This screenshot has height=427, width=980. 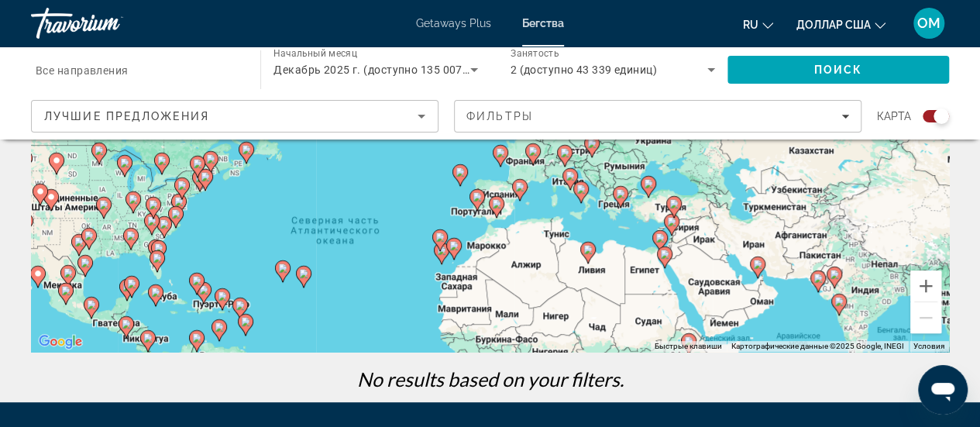 I want to click on button: Фильтры, so click(x=657, y=117).